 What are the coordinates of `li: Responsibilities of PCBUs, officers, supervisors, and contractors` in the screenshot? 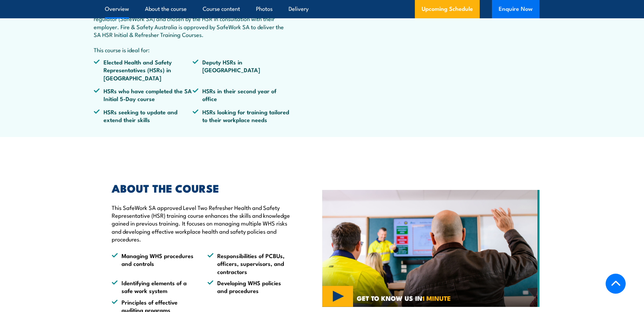 It's located at (249, 264).